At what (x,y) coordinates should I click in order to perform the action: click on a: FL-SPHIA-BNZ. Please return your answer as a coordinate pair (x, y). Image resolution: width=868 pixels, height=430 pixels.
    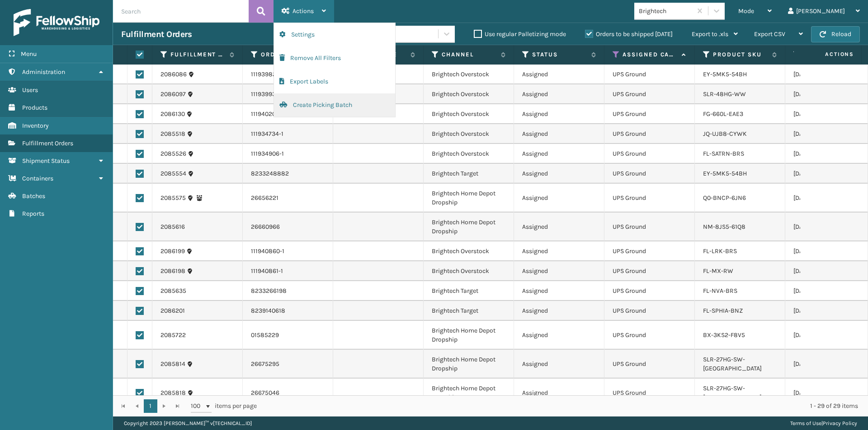
    Looking at the image, I should click on (722, 311).